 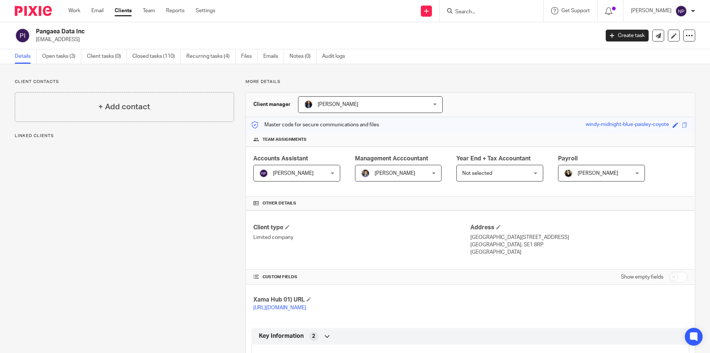 I want to click on h4: CUSTOM FIELDS, so click(x=362, y=277).